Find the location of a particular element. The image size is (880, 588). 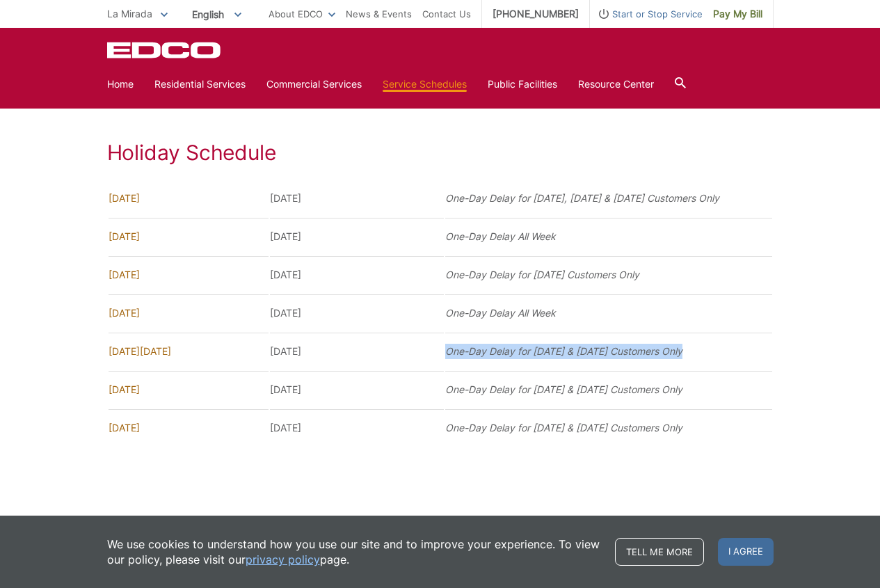

h2: Holiday Schedule is located at coordinates (440, 153).